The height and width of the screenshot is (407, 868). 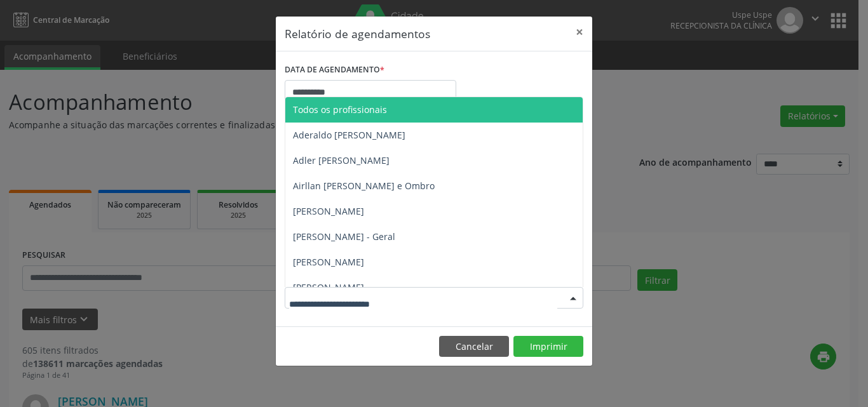 What do you see at coordinates (357, 34) in the screenshot?
I see `h5: Relatório de agendamentos` at bounding box center [357, 34].